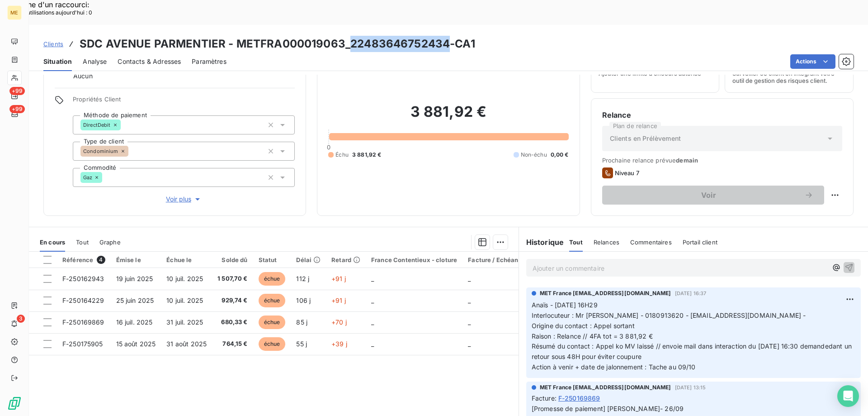 This screenshot has height=416, width=868. I want to click on div: Retard, so click(346, 260).